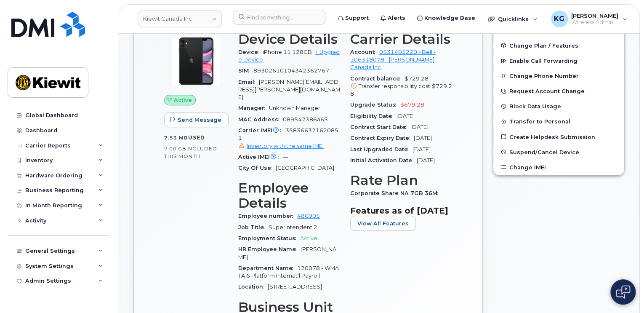 Image resolution: width=644 pixels, height=313 pixels. Describe the element at coordinates (176, 138) in the screenshot. I see `span: 7.53 MB` at that location.